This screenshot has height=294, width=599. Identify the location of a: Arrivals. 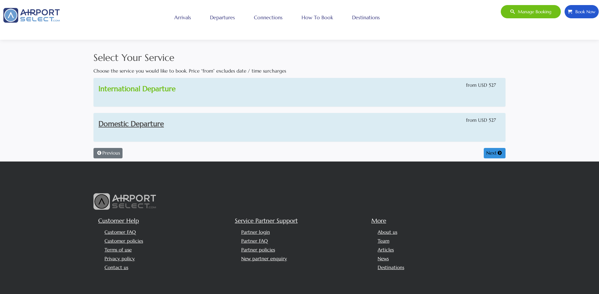
(182, 17).